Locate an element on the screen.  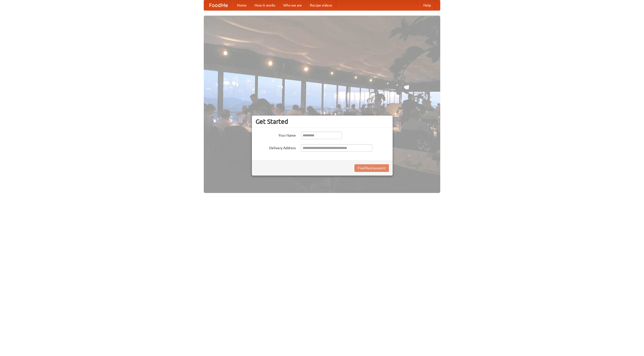
label: Your Name is located at coordinates (276, 135).